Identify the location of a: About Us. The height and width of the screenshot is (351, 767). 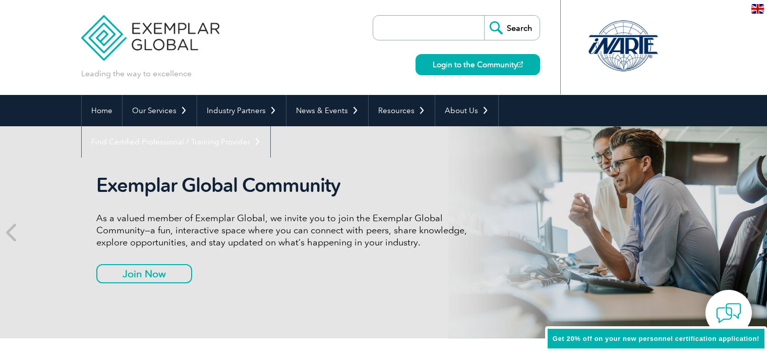
(467, 110).